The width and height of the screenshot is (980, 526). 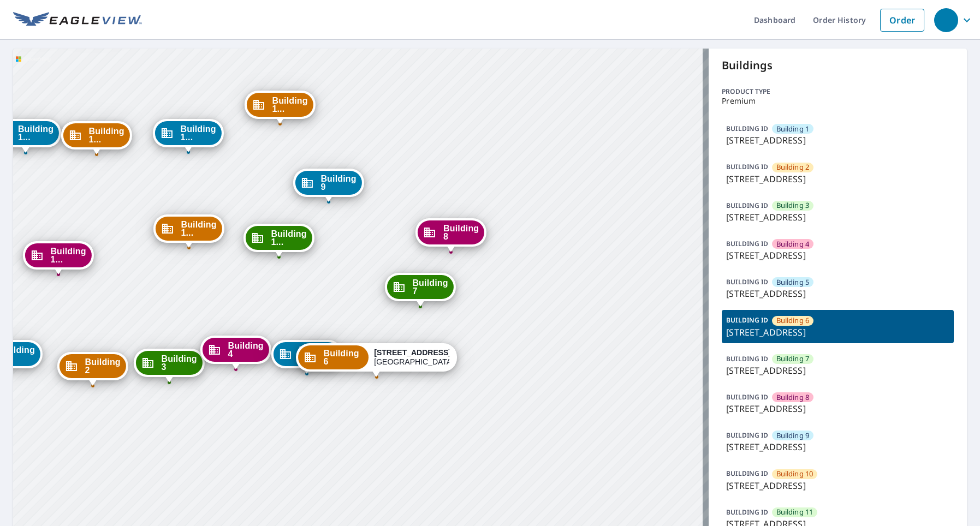 I want to click on div: Dropped pin, building Building 7, Commercial property, 1152 Chelsea Drive Lake Zurich, IL 60047, so click(x=420, y=290).